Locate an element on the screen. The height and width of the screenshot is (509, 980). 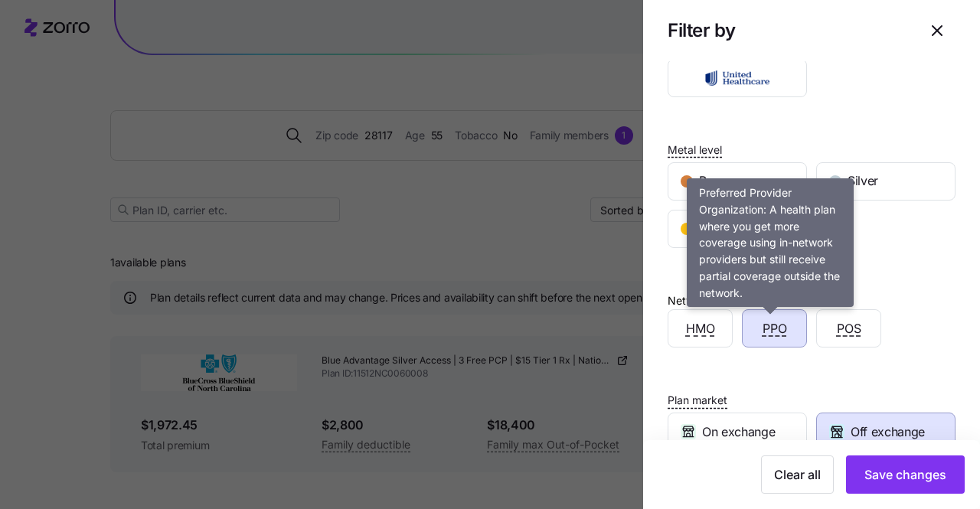
h1: Filter by is located at coordinates (787, 30).